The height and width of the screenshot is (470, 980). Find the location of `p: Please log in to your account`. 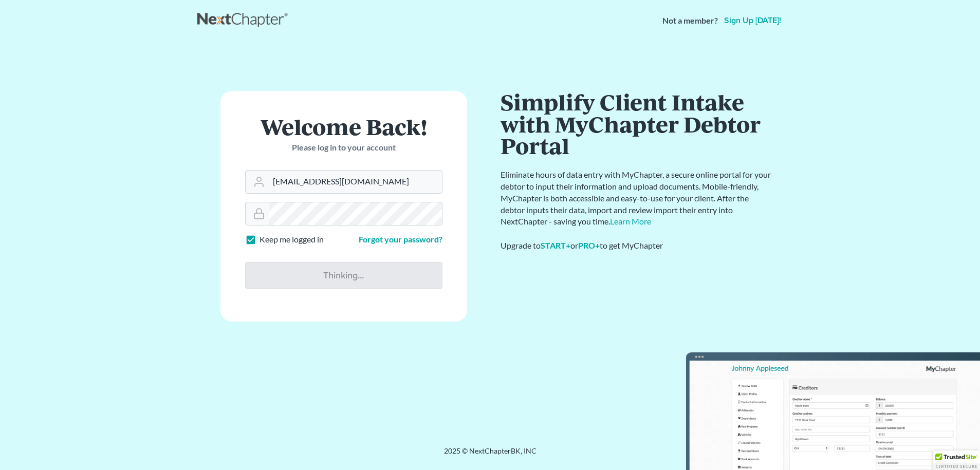

p: Please log in to your account is located at coordinates (344, 147).